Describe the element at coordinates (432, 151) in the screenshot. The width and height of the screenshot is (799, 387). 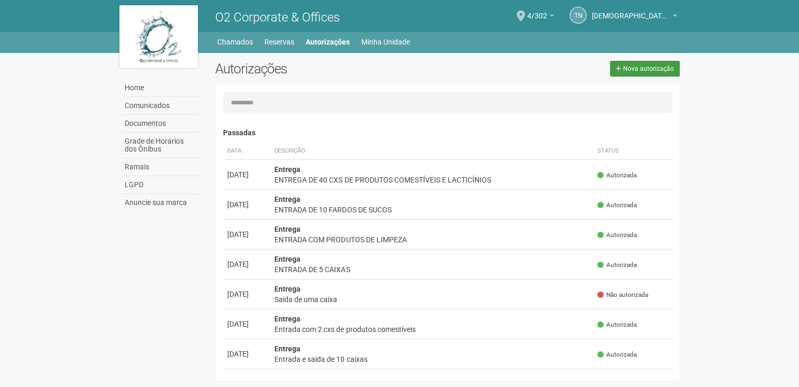
I see `th: Descrição` at that location.